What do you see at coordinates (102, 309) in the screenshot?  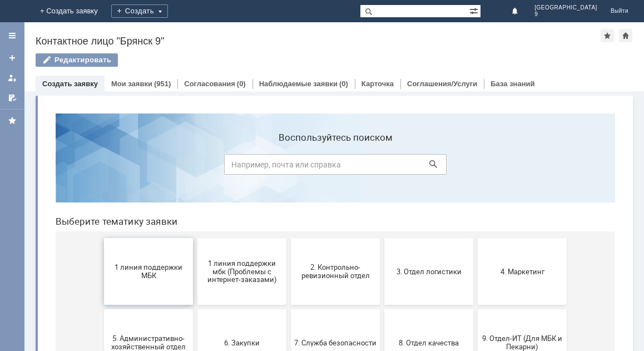 I see `span: Бухгалтерия (для мбк)` at bounding box center [102, 309].